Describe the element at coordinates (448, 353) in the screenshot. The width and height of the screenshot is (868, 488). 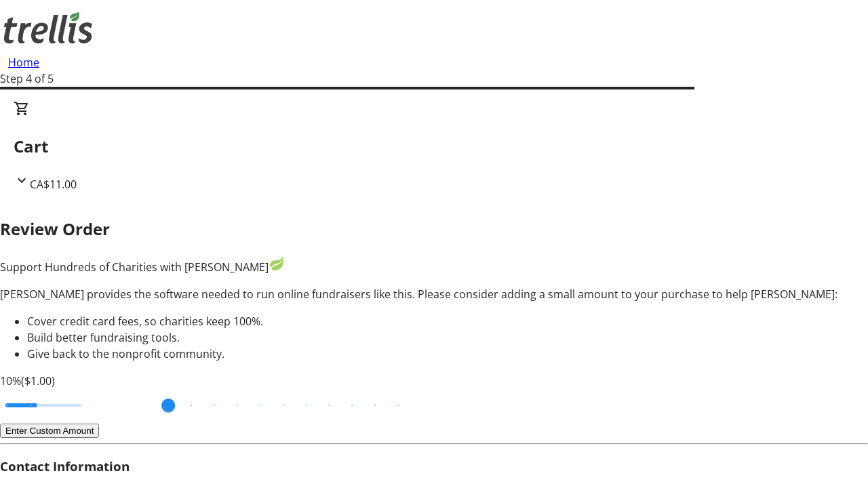
I see `li: Give back to the nonprofit community.` at that location.